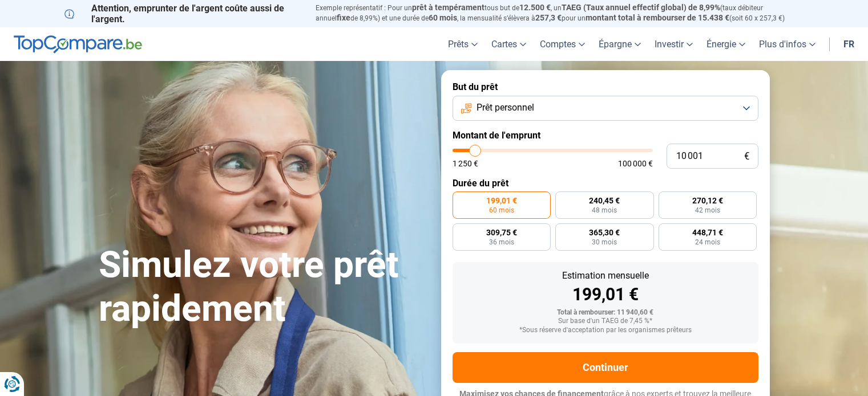 The height and width of the screenshot is (396, 868). I want to click on span: Prêt personnel, so click(505, 107).